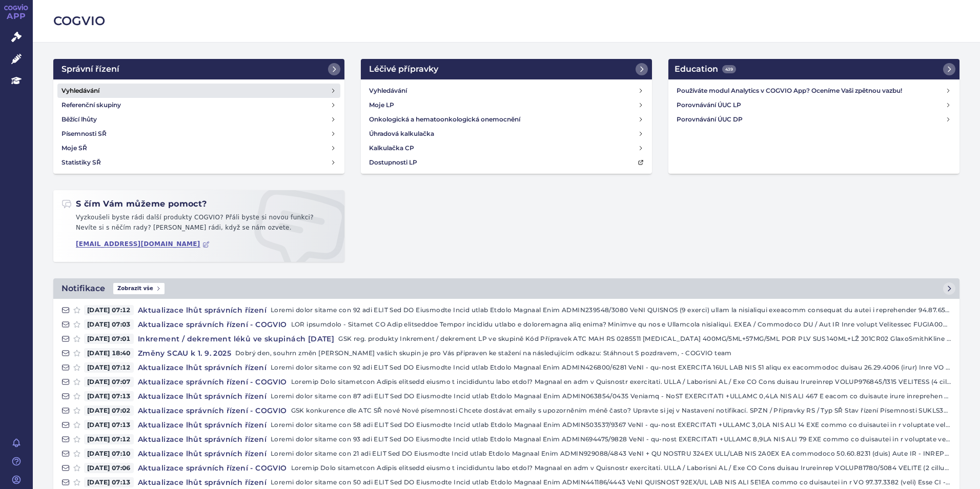  Describe the element at coordinates (381, 105) in the screenshot. I see `h4: Moje LP` at that location.